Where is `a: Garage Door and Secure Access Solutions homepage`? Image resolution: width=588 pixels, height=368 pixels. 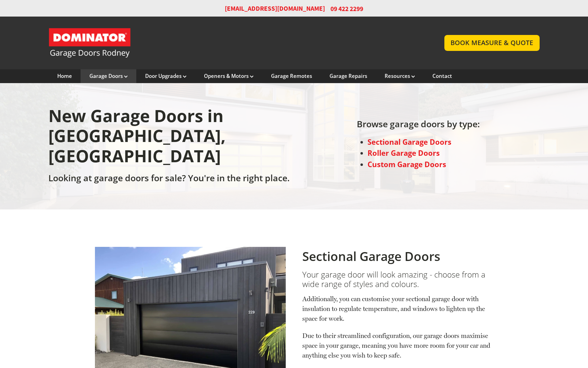 a: Garage Door and Secure Access Solutions homepage is located at coordinates (240, 43).